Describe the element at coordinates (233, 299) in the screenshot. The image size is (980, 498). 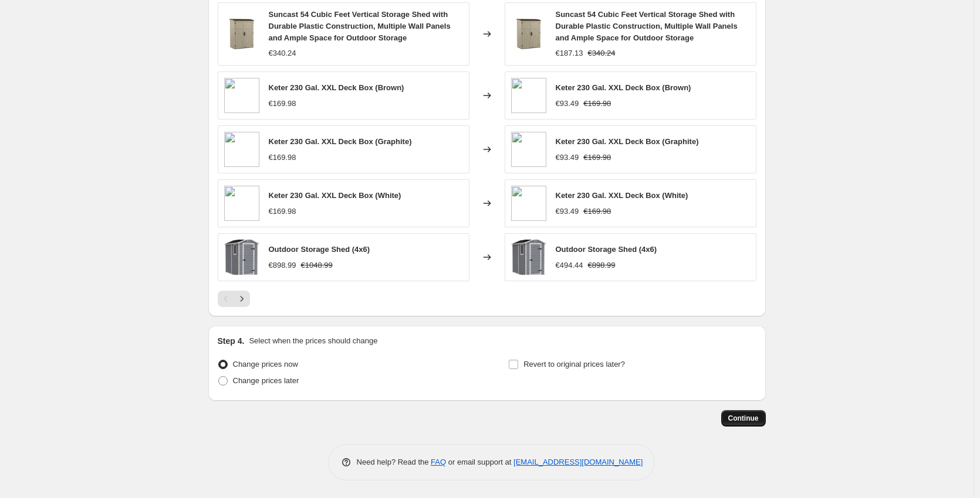
I see `nav: Pagination` at that location.